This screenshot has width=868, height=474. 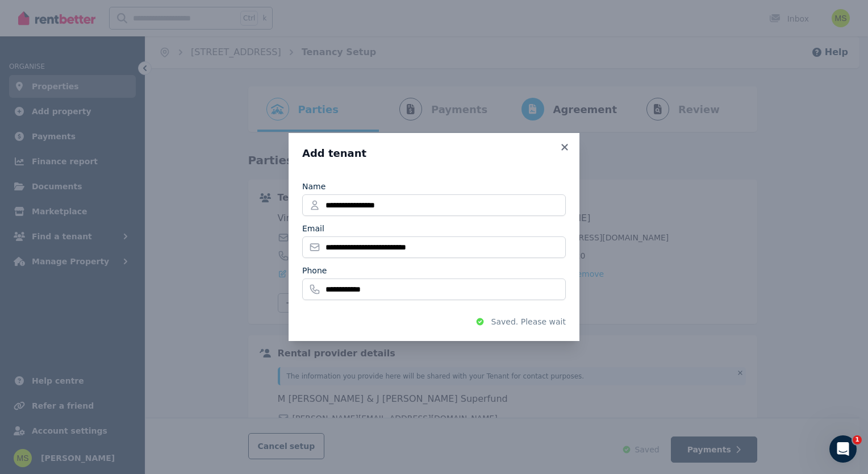 What do you see at coordinates (314, 270) in the screenshot?
I see `label: Phone` at bounding box center [314, 270].